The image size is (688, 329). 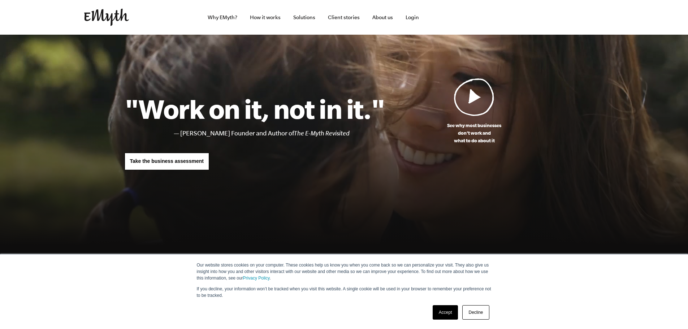 I want to click on p: See why most businesses don't work and what to do about it, so click(x=474, y=133).